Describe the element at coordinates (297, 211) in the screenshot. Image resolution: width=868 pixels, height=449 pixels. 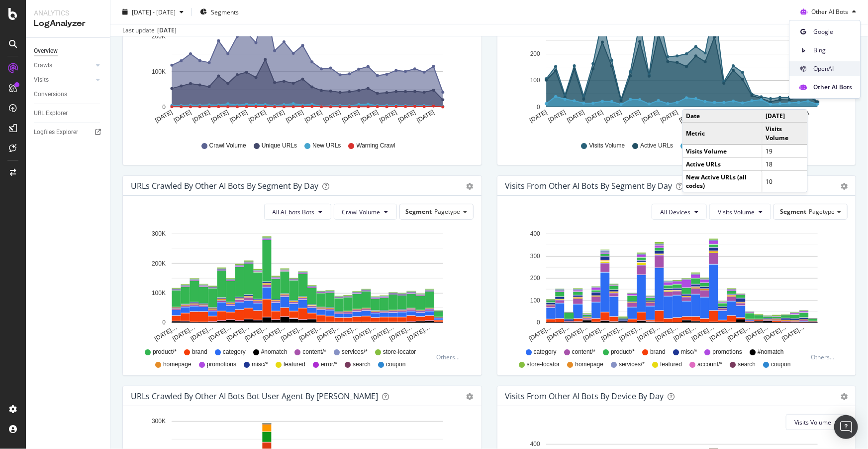
I see `button: All Ai_bots Bots` at that location.